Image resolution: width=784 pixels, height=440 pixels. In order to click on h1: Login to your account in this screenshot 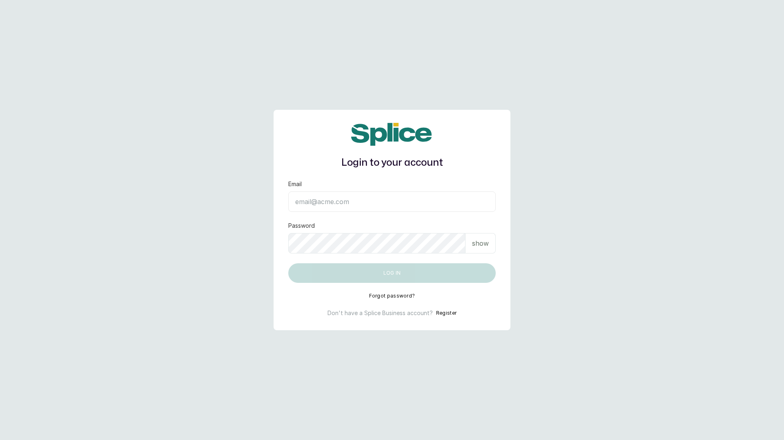, I will do `click(392, 163)`.